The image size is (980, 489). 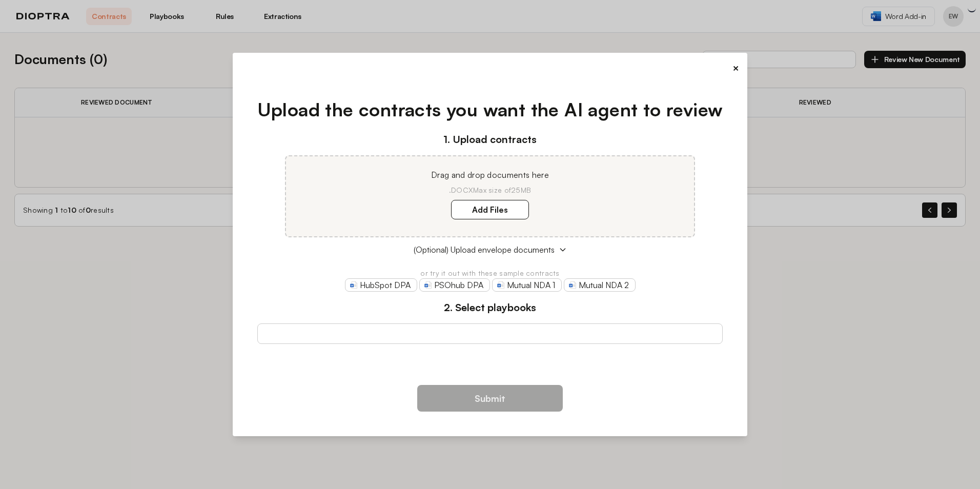 I want to click on p: .DOCX Max size of 25MB, so click(x=490, y=190).